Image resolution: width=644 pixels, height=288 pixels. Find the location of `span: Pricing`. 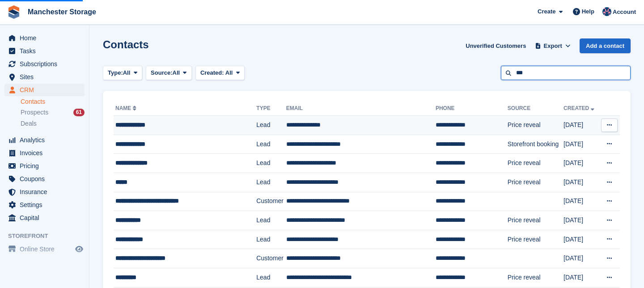

span: Pricing is located at coordinates (46, 166).